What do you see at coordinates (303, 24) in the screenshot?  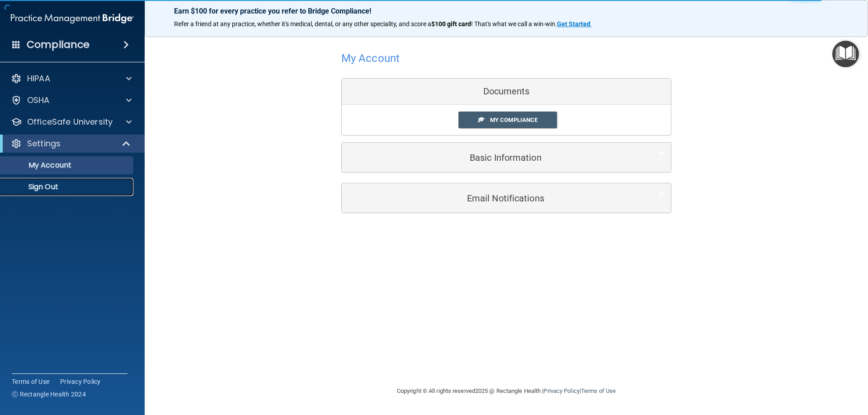 I see `span: Refer a friend at any practice, whether it's medical, dental, or any other speciality, and score a` at bounding box center [303, 24].